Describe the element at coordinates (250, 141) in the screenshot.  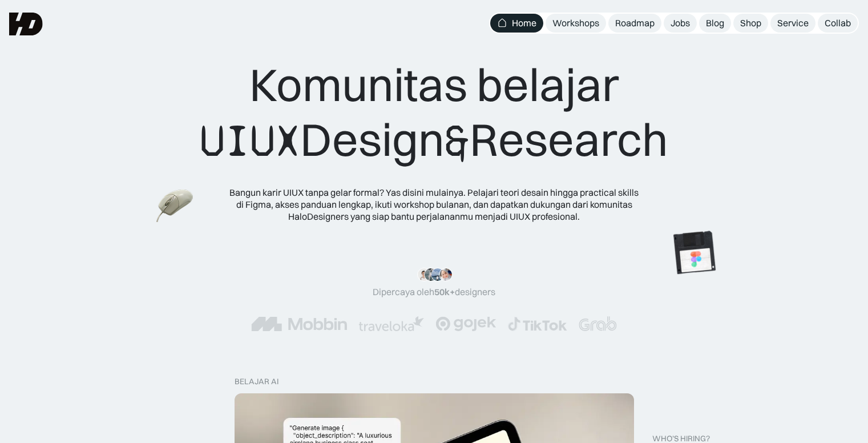
I see `span: UIUX` at that location.